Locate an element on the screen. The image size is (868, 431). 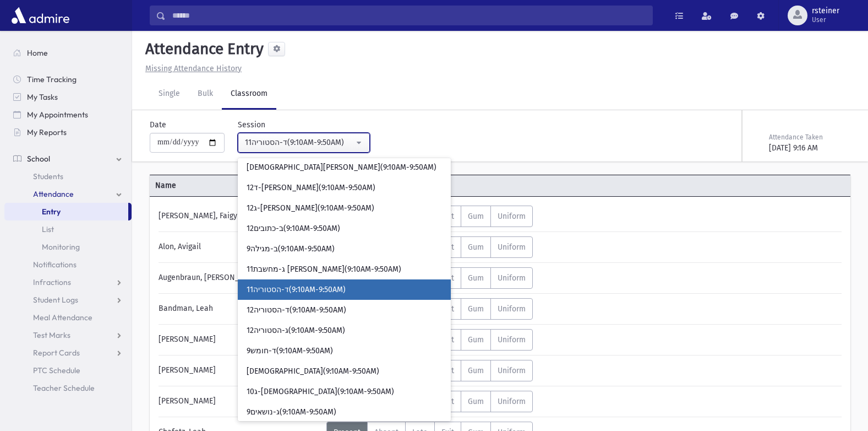
span: Report Cards is located at coordinates (56, 352).